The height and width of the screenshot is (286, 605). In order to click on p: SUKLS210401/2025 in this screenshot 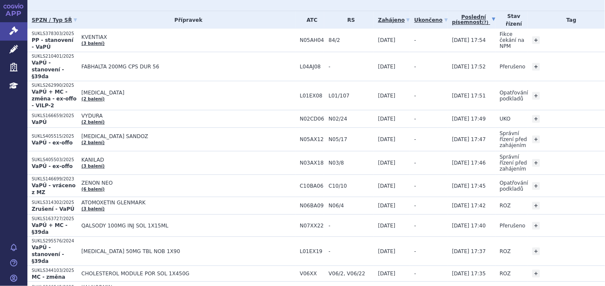, I will do `click(54, 57)`.